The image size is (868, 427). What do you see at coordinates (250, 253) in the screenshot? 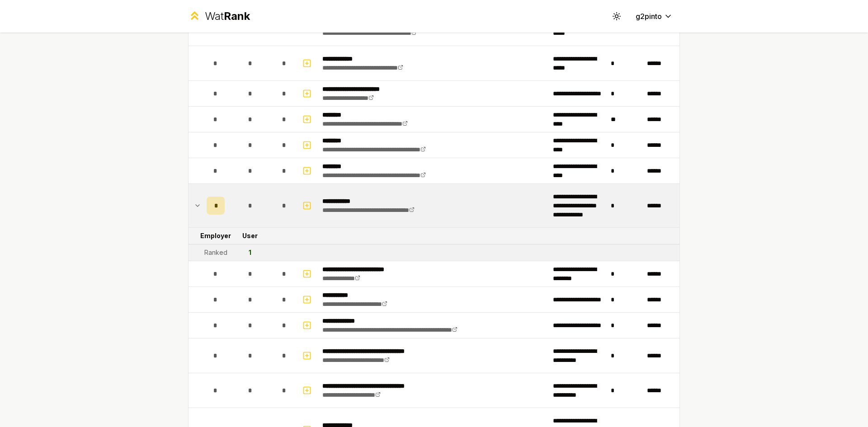
I see `div: 1` at bounding box center [250, 253].